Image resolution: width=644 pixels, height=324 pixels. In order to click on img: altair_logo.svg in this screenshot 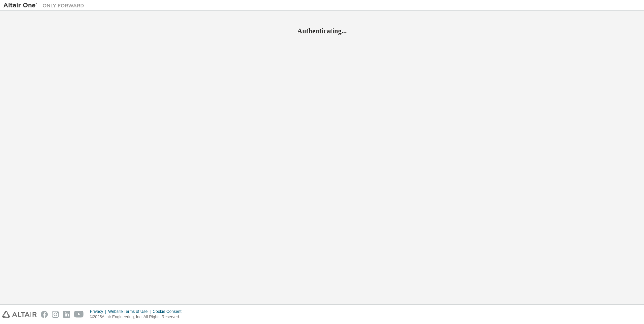, I will do `click(19, 314)`.